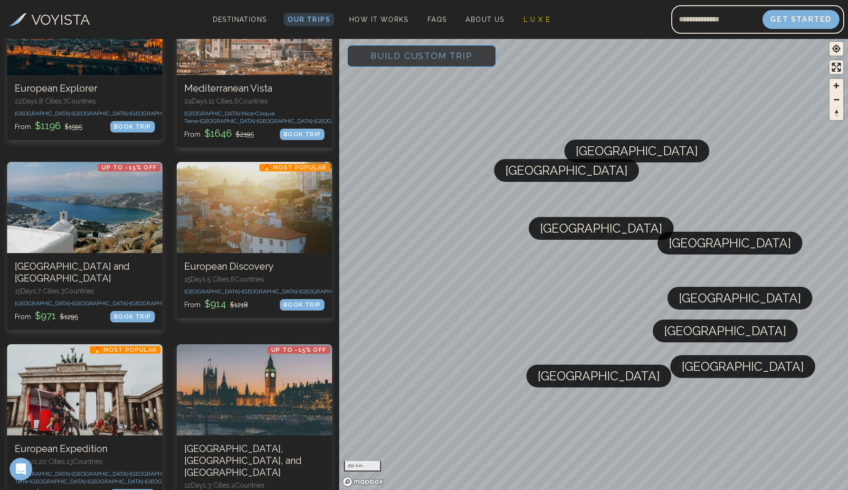 The width and height of the screenshot is (848, 490). Describe the element at coordinates (836, 85) in the screenshot. I see `span: Zoom in` at that location.